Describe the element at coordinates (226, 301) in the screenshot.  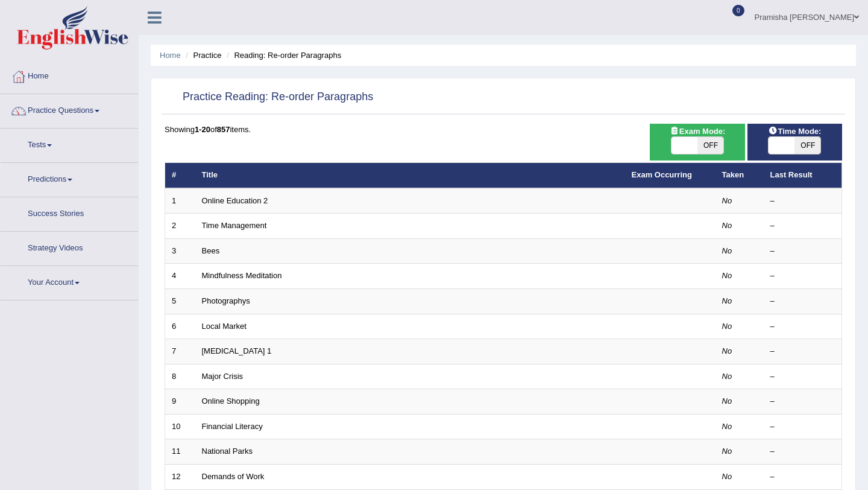
I see `a: Photographys` at that location.